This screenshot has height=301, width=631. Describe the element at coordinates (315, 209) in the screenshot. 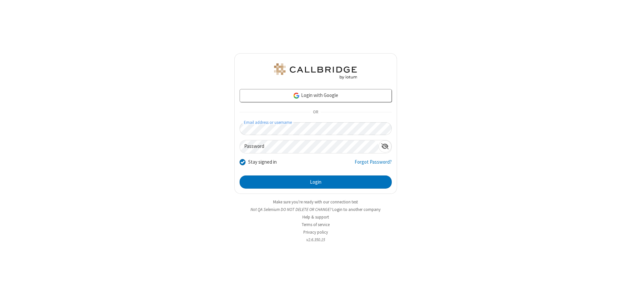

I see `li: Not QA Selenium DO NOT DELETE OR CHANGE?` at that location.